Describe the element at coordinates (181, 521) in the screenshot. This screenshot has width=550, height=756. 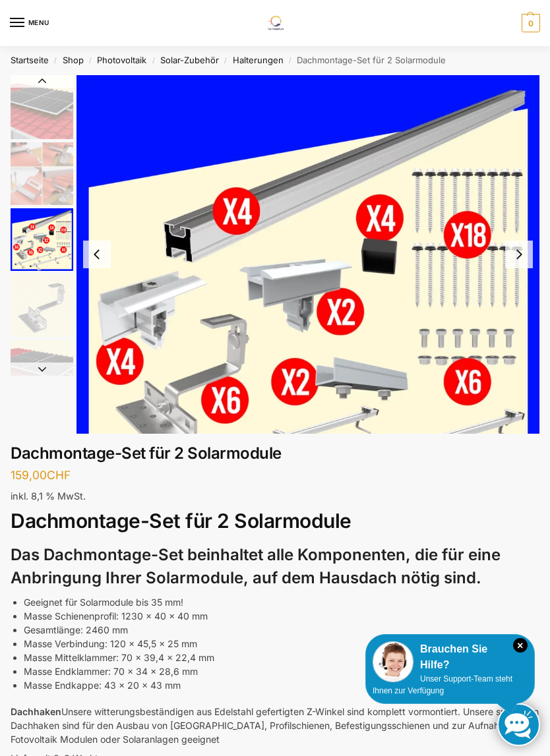
I see `strong: Dachmontage-Set für 2 Solarmodule` at that location.